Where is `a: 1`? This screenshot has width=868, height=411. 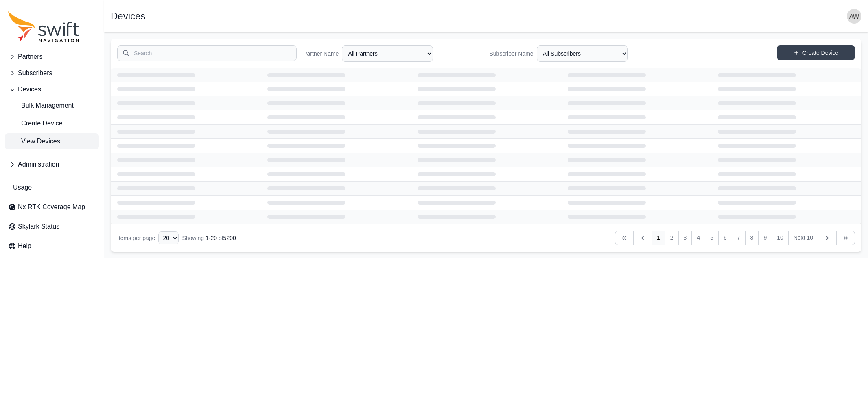 a: 1 is located at coordinates (659, 238).